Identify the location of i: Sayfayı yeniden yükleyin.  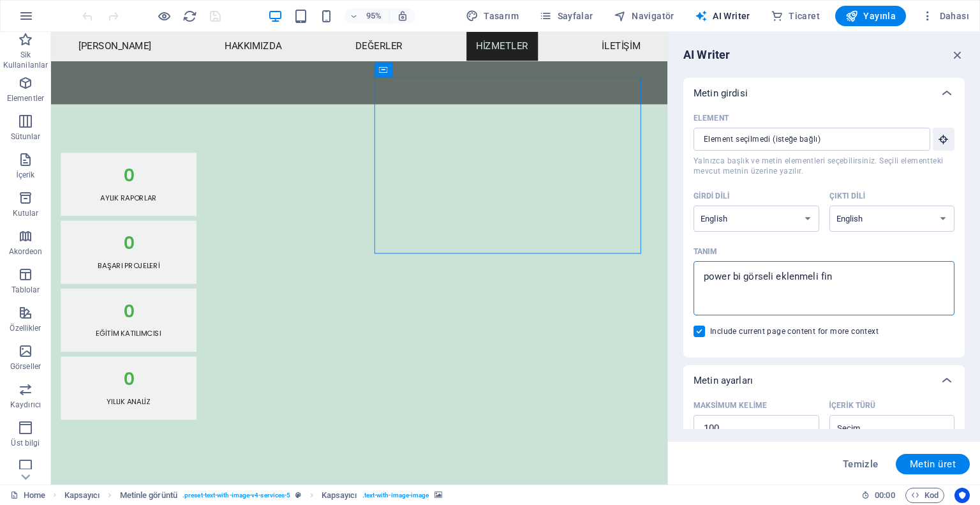
(189, 16).